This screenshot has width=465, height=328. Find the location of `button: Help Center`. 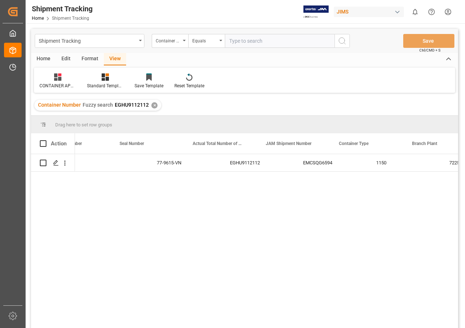

button: Help Center is located at coordinates (431, 12).